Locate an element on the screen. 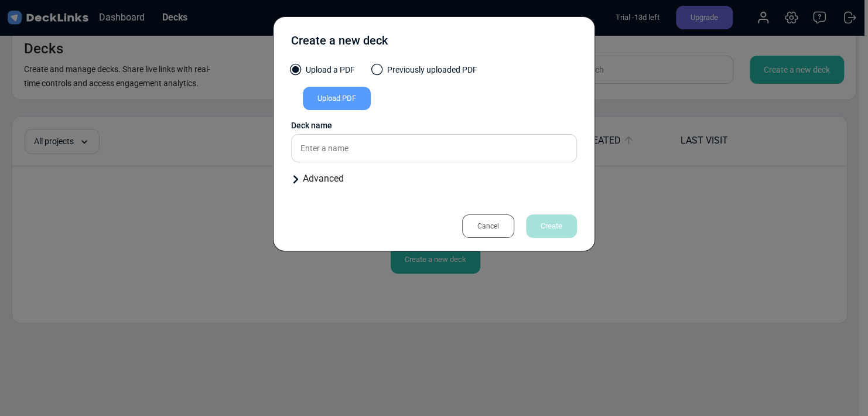  div: Cancel is located at coordinates (488, 226).